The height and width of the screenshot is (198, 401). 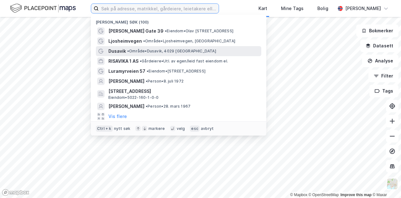 I want to click on a: Mapbox, so click(x=298, y=194).